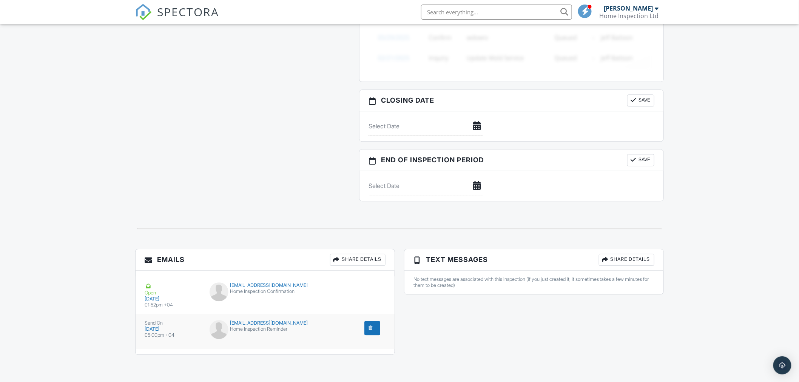 The height and width of the screenshot is (382, 799). What do you see at coordinates (629, 16) in the screenshot?
I see `div: Home Inspection Ltd` at bounding box center [629, 16].